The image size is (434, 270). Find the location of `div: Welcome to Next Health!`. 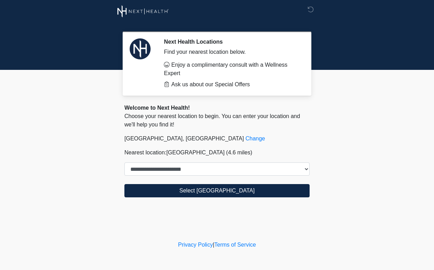

div: Welcome to Next Health! is located at coordinates (217, 108).